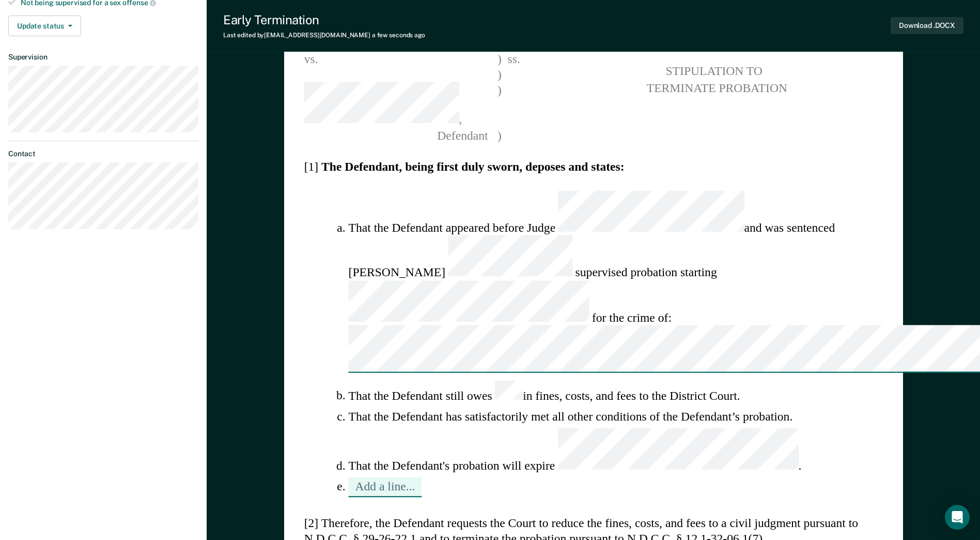 Image resolution: width=980 pixels, height=540 pixels. What do you see at coordinates (472, 166) in the screenshot?
I see `strong: The Defendant, being first duly sworn, deposes and states:` at bounding box center [472, 166].